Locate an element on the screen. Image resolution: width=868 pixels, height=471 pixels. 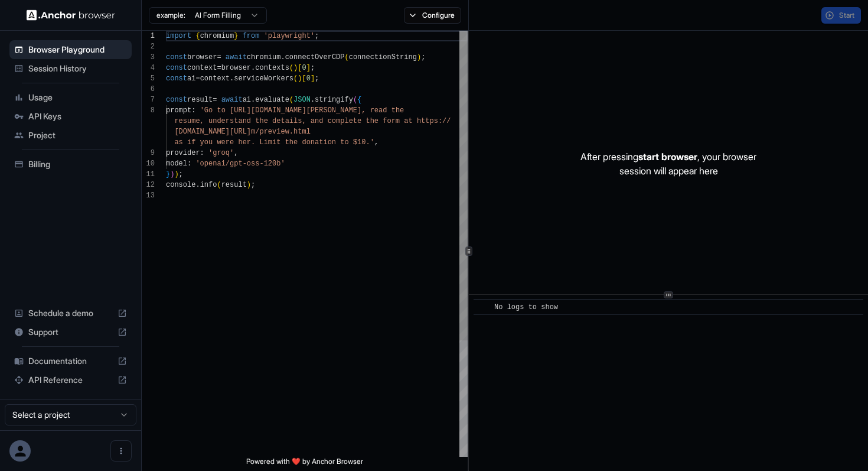
span: console is located at coordinates (181, 185).